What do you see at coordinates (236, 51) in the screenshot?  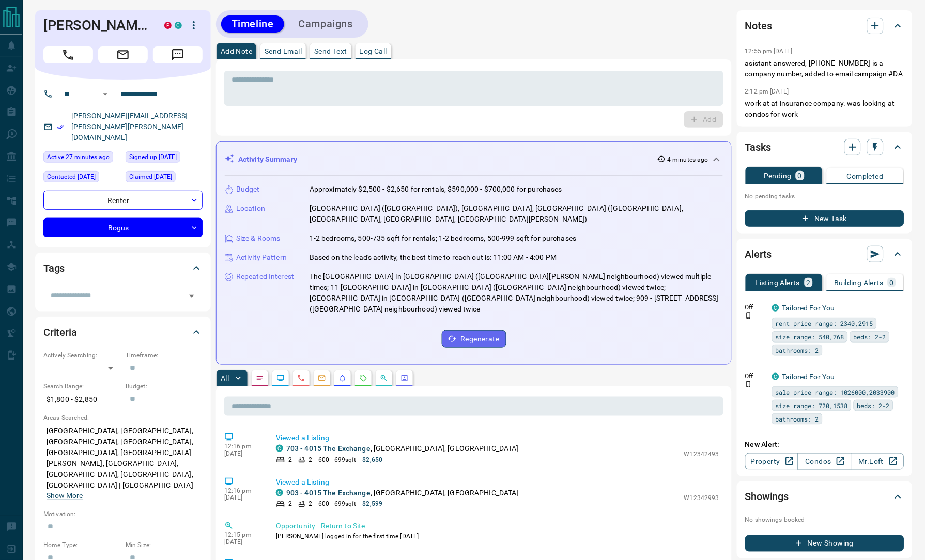 I see `p: Add Note` at bounding box center [236, 51].